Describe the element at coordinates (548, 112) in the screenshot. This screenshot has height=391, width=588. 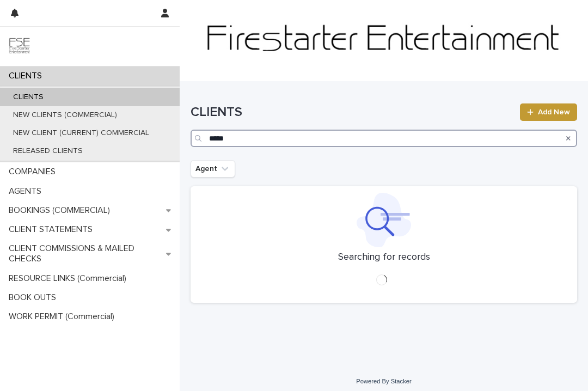
I see `a: Add New` at that location.